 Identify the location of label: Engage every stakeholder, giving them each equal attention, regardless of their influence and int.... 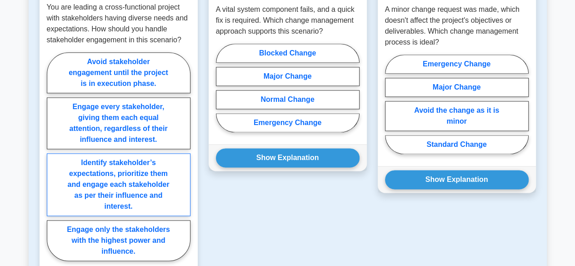
(119, 123).